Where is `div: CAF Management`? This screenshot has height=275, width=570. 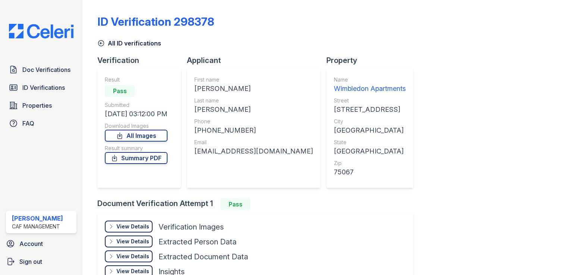 div: CAF Management is located at coordinates (37, 227).